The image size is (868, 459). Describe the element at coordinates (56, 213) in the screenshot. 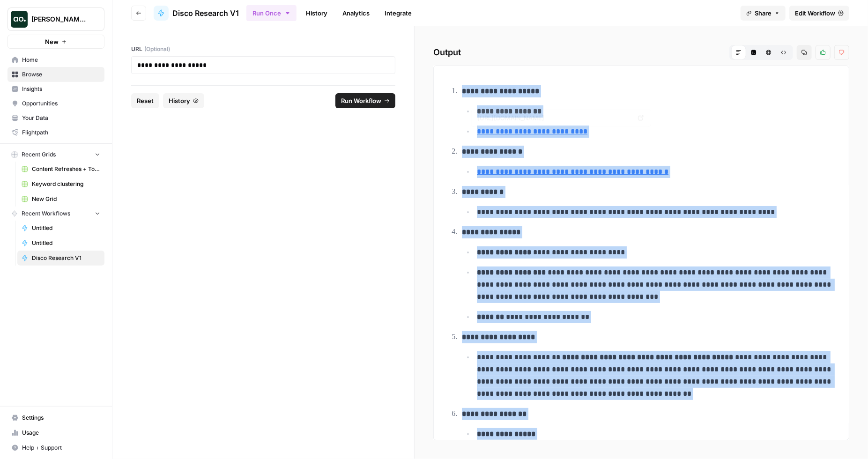

I see `button: Recent Workflows` at that location.